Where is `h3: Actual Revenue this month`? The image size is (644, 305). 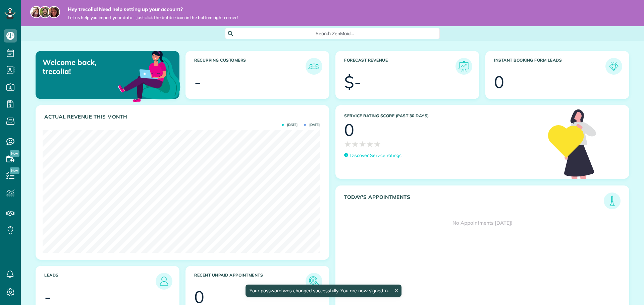 h3: Actual Revenue this month is located at coordinates (183, 117).